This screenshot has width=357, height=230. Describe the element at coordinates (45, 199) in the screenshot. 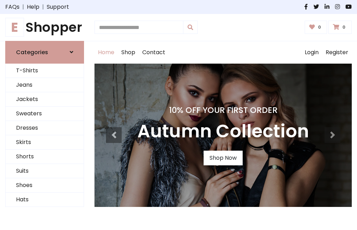

I see `a: Hats` at that location.